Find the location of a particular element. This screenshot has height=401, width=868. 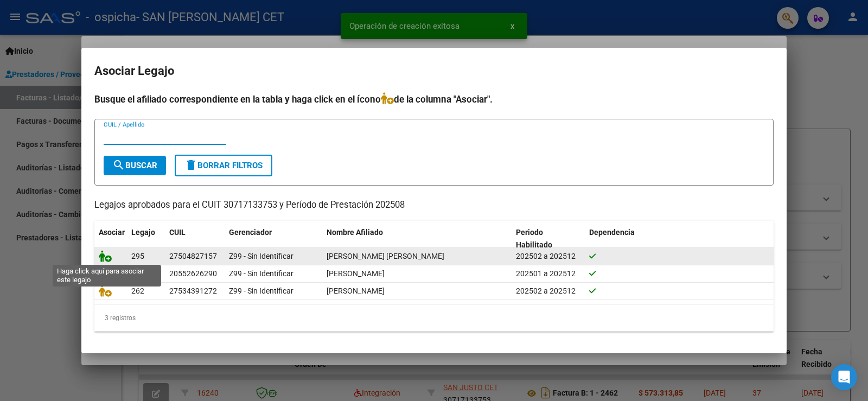

div: 202501 a 202512 is located at coordinates (548, 273).